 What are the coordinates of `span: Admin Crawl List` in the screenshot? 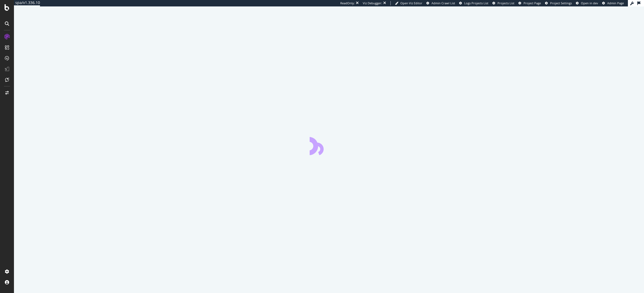 It's located at (443, 3).